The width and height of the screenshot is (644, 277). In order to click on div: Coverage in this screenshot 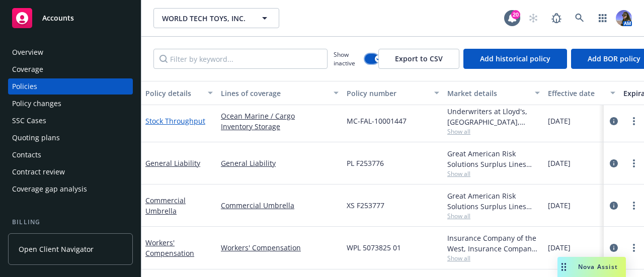, I will do `click(28, 69)`.